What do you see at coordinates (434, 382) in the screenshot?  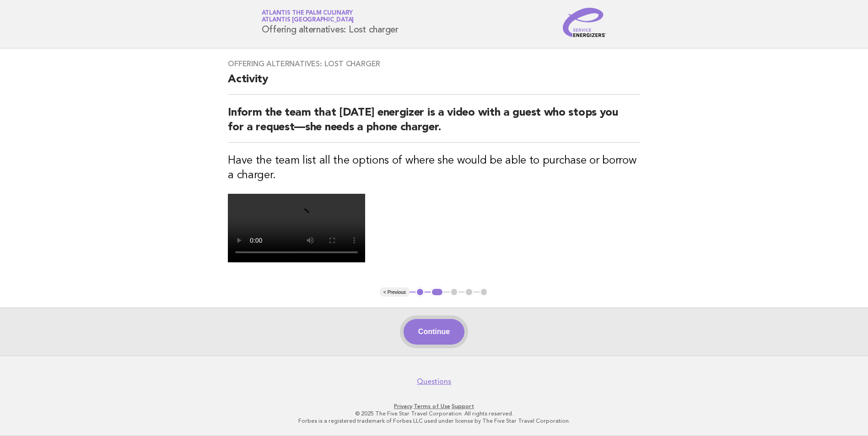 I see `a: Questions` at bounding box center [434, 382].